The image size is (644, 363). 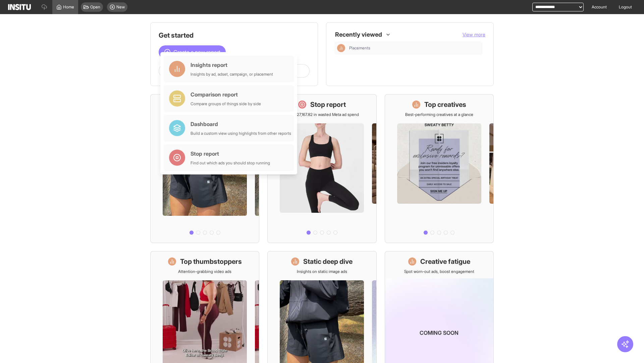 What do you see at coordinates (322, 168) in the screenshot?
I see `a: Stop reportSave £27,167.82 in wasted Meta ad spend` at bounding box center [322, 168].